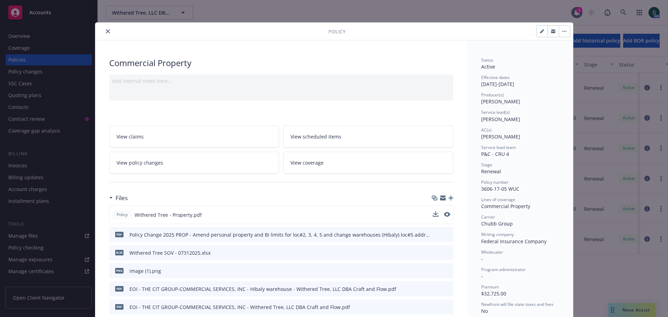 The height and width of the screenshot is (317, 668). I want to click on span: Service lead(s), so click(496, 112).